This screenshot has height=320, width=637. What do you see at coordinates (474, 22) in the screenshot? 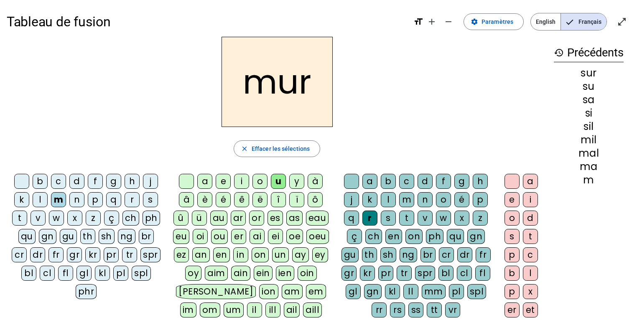
I see `mat-icon: settings` at bounding box center [474, 22].